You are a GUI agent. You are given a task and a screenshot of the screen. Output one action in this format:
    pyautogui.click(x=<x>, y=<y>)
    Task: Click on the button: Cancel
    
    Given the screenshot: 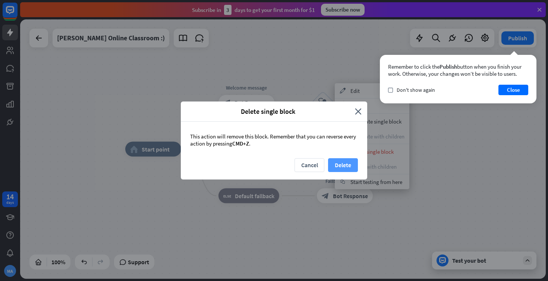 What is the action you would take?
    pyautogui.click(x=309, y=165)
    